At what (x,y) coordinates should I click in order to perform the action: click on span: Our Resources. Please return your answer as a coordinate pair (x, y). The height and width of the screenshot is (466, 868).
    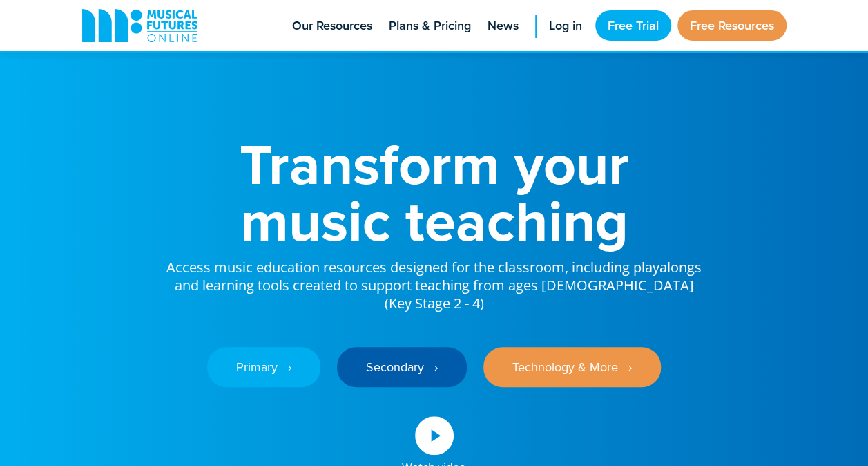
    Looking at the image, I should click on (332, 26).